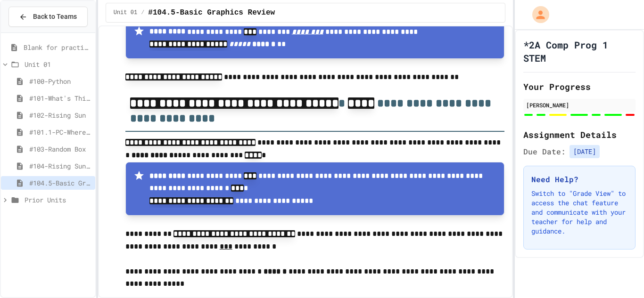 The height and width of the screenshot is (298, 644). What do you see at coordinates (579, 135) in the screenshot?
I see `h2: Assignment Details` at bounding box center [579, 135].